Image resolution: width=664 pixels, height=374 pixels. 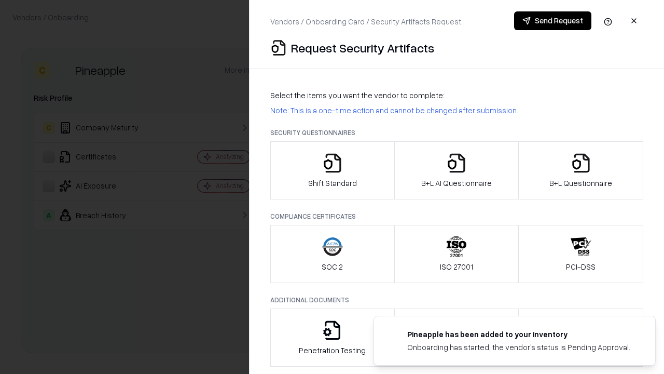 What do you see at coordinates (457, 132) in the screenshot?
I see `p: Security Questionnaires` at bounding box center [457, 132].